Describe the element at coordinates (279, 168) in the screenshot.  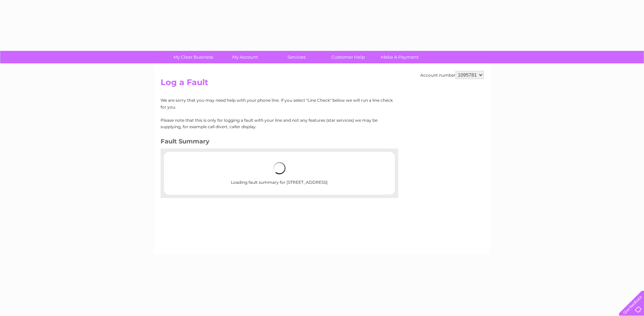
I see `img: loading` at that location.